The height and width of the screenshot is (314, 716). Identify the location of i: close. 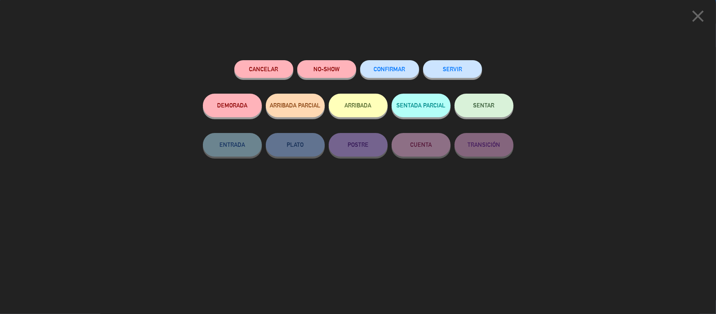
(698, 16).